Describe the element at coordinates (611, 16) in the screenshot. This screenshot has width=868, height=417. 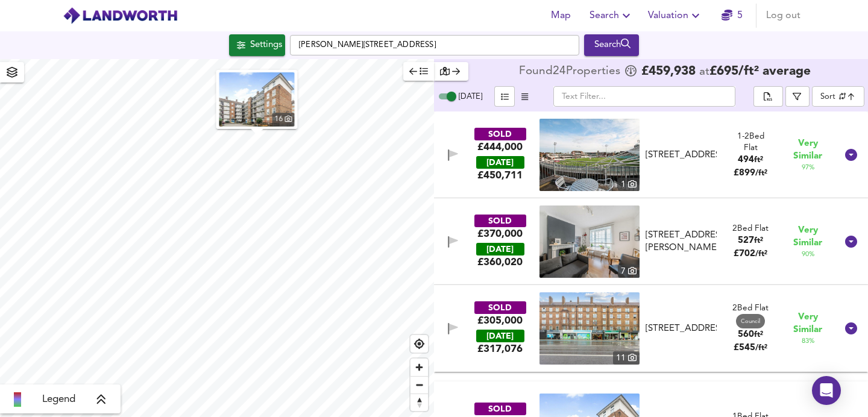
I see `span: Search` at that location.